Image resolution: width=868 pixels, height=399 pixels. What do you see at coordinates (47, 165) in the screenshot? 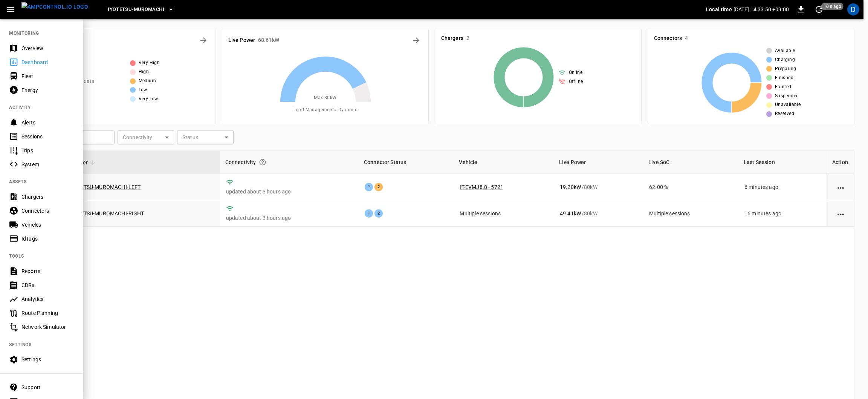
I see `div: System` at bounding box center [47, 165].